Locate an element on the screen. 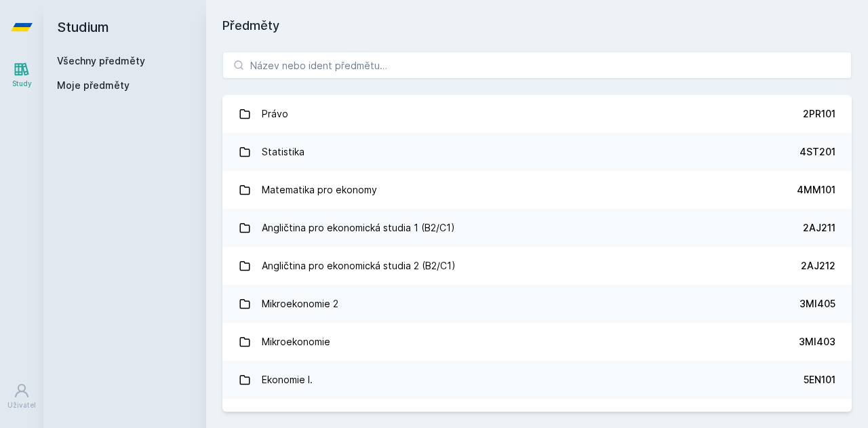 This screenshot has height=428, width=868. div: 2PR101 is located at coordinates (820, 114).